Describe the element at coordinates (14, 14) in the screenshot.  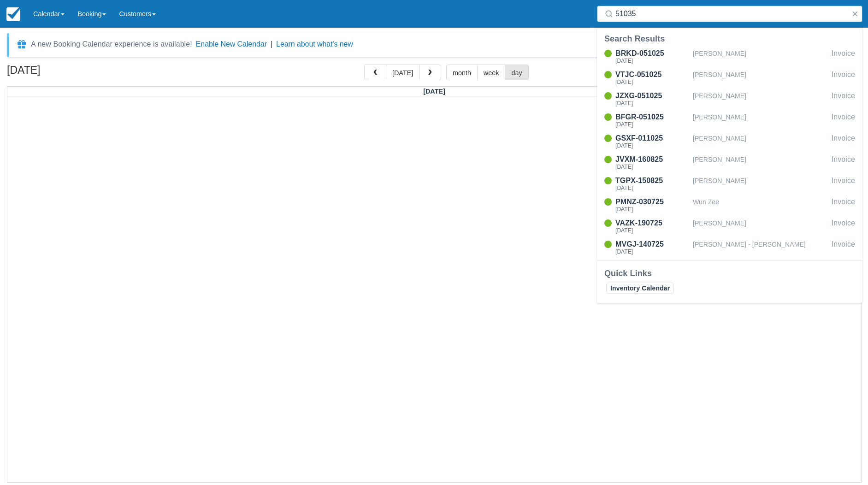
I see `img: checkfront-main-nav-mini-logo.png` at that location.